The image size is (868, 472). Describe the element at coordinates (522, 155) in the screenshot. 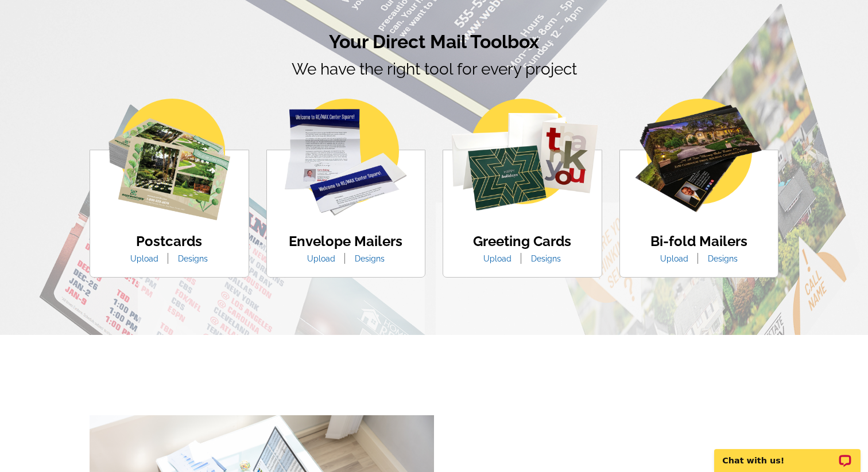

I see `img: greeting-cards.png` at that location.